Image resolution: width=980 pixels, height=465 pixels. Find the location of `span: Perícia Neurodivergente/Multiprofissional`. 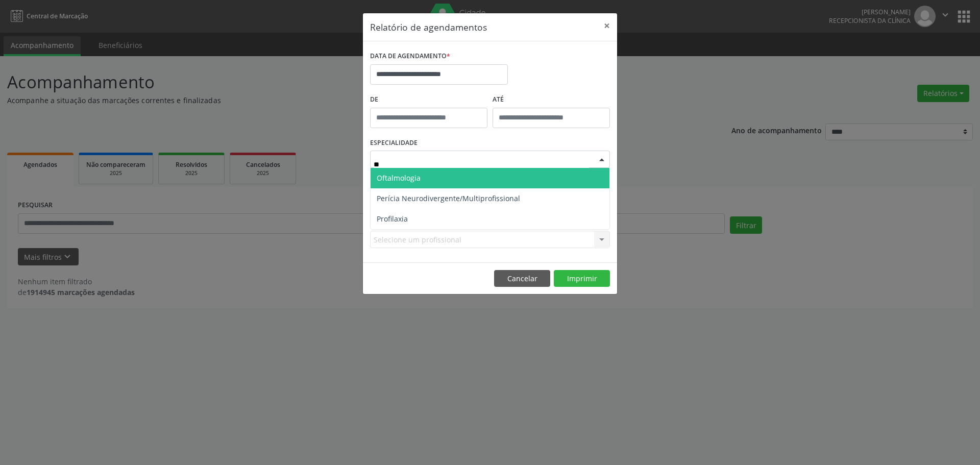

span: Perícia Neurodivergente/Multiprofissional is located at coordinates (448, 198).